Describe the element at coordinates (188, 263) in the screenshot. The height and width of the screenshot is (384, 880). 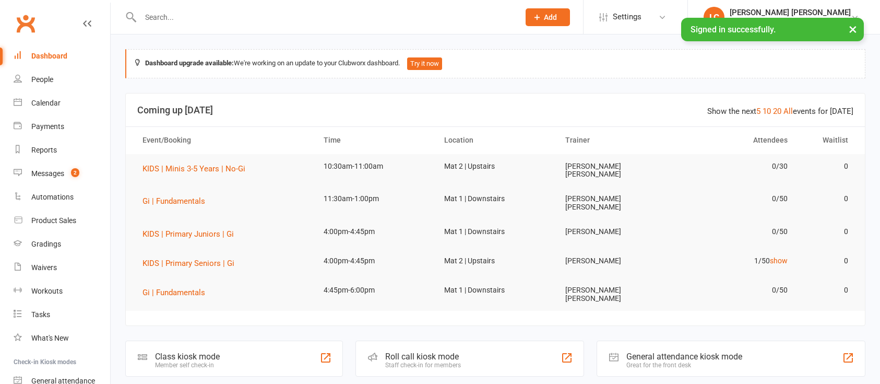
I see `span: KIDS | Primary Seniors | Gi` at that location.